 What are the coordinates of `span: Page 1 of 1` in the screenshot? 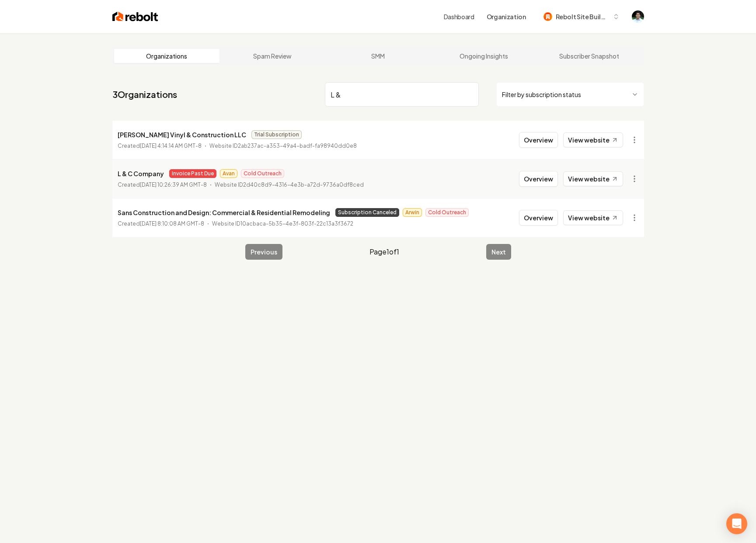 It's located at (384, 252).